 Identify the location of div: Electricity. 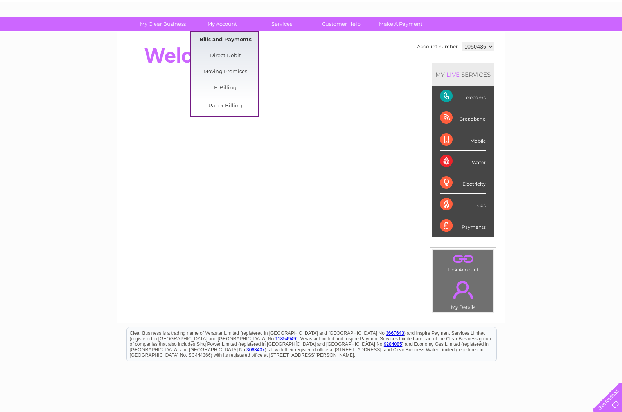
(463, 183).